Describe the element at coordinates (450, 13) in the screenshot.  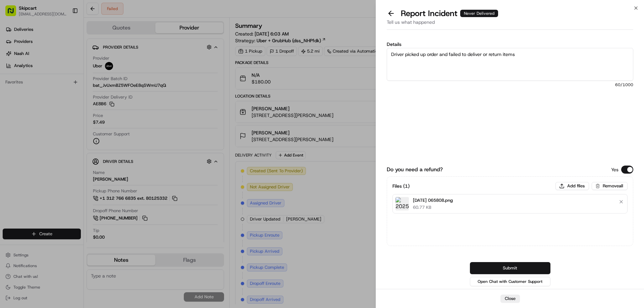
I see `p: Report Incident` at that location.